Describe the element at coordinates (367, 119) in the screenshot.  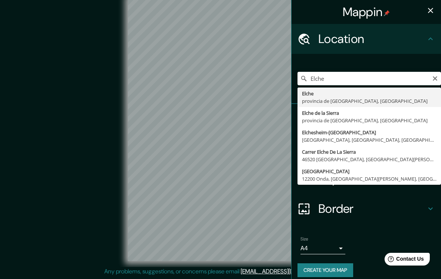
I see `div: Pins` at that location.